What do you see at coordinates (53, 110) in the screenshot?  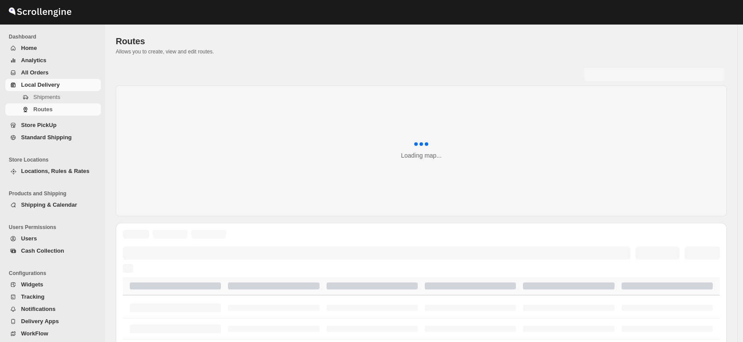 I see `button: Routes` at bounding box center [53, 110].